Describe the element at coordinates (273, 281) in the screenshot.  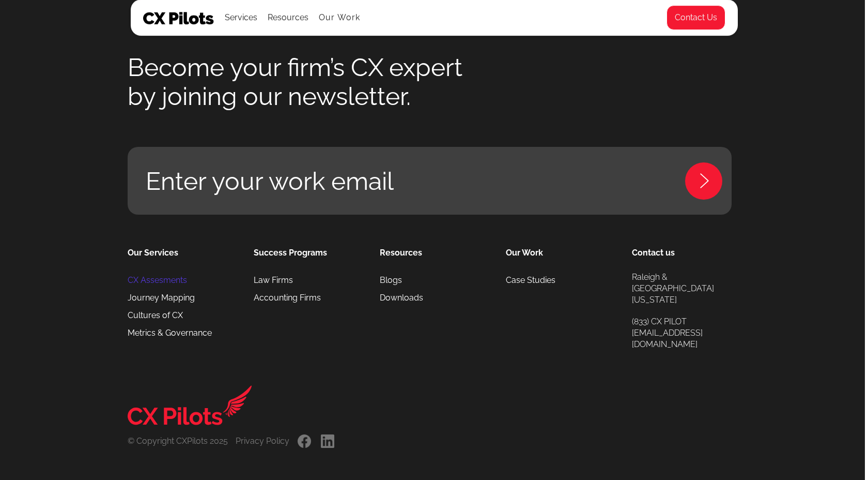
I see `a: Law Firms` at that location.